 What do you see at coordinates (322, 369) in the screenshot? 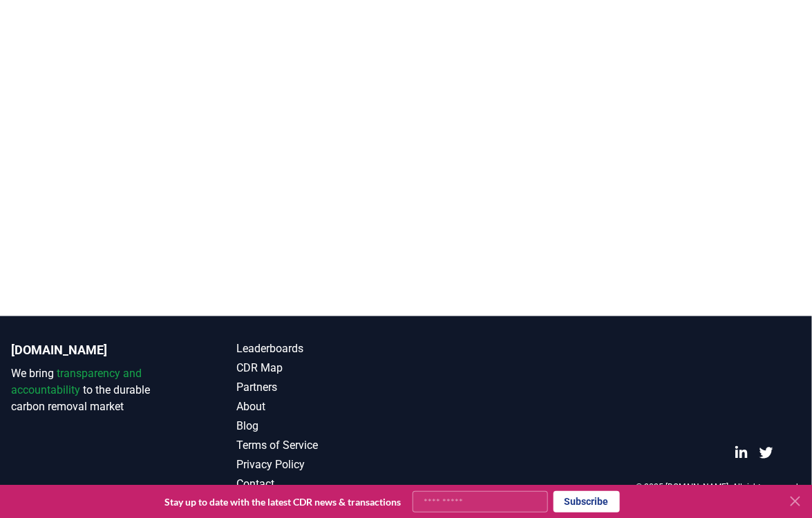
I see `a: CDR Map` at bounding box center [322, 369].